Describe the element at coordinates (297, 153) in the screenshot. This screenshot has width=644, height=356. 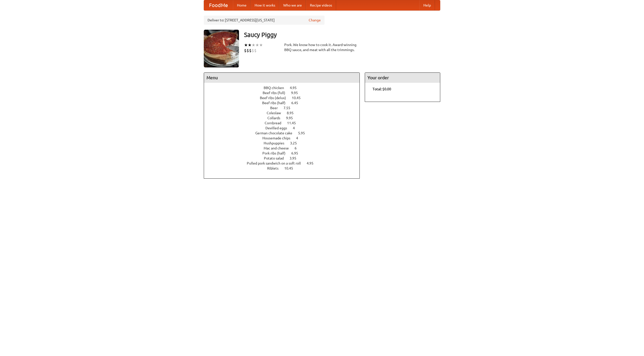
I see `span: 6.95` at that location.